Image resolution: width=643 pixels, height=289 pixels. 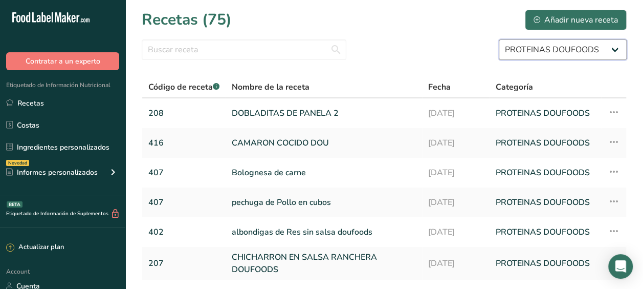 I want to click on button: Añadir nueva receta, so click(x=576, y=20).